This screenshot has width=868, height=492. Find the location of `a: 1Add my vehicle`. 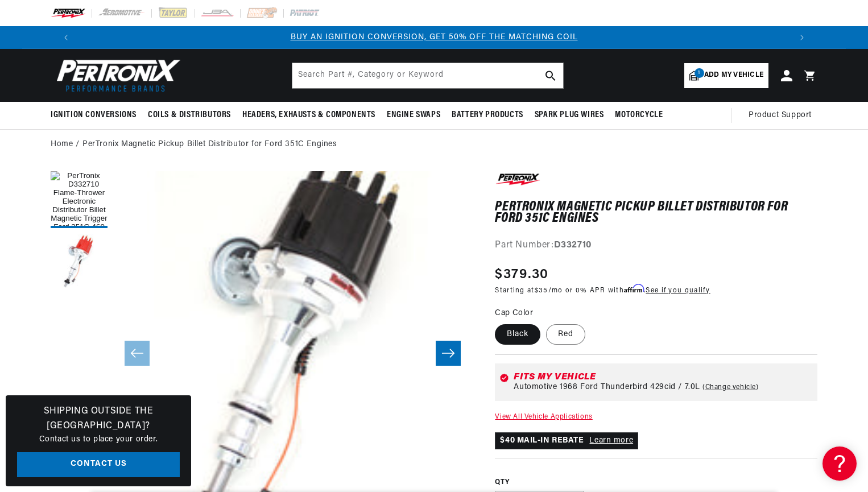

a: 1Add my vehicle is located at coordinates (726, 76).